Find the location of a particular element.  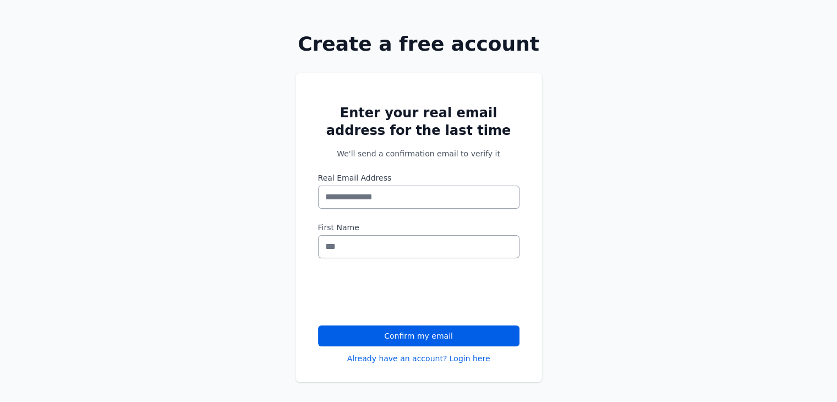

a: Already have an account? Login here is located at coordinates (419, 358).